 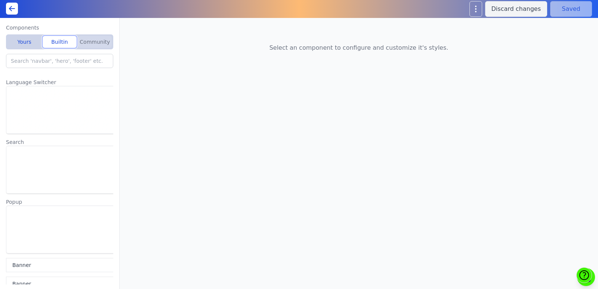 I want to click on div: Search, so click(x=61, y=142).